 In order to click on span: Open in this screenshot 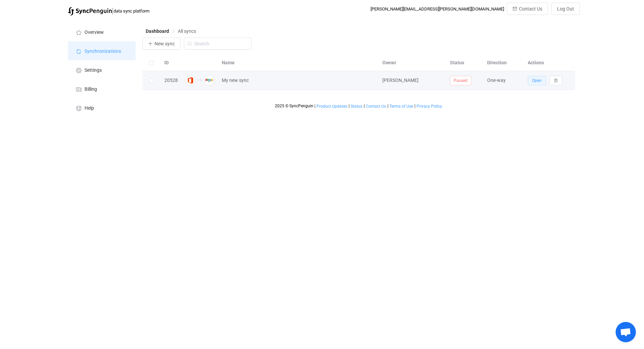, I will do `click(537, 80)`.